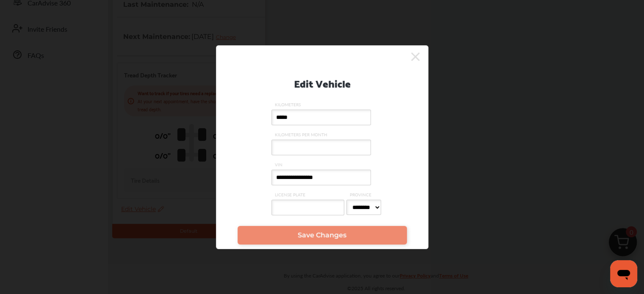 The height and width of the screenshot is (294, 644). Describe the element at coordinates (321, 117) in the screenshot. I see `input: KILOMETERS` at that location.